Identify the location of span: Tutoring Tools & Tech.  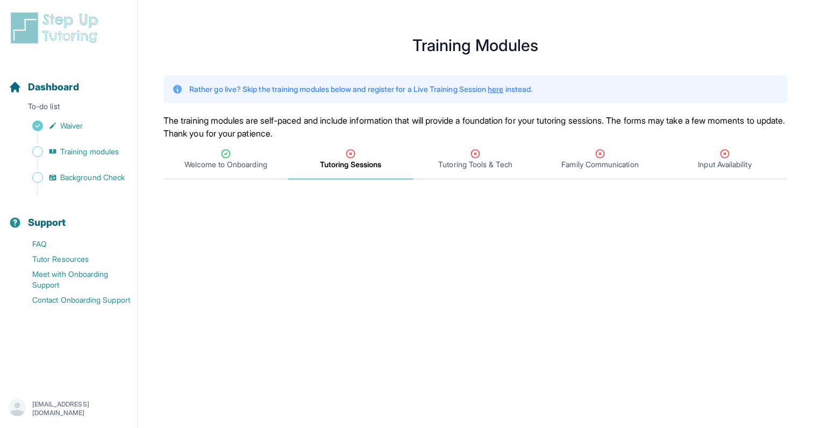
(475, 165).